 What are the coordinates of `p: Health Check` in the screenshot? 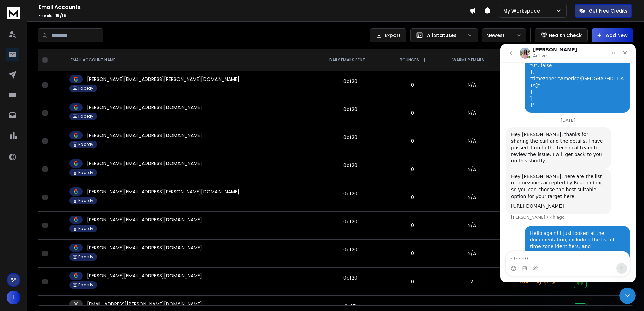 It's located at (565, 35).